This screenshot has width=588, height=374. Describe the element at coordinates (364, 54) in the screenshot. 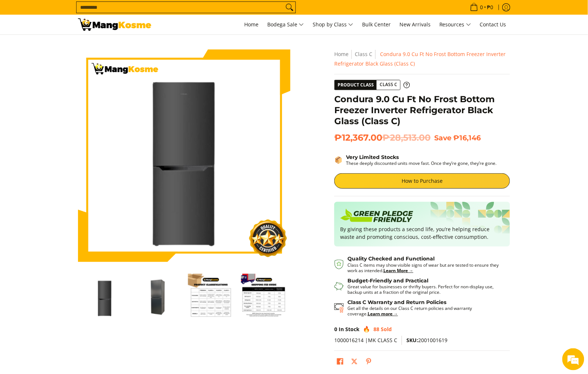

I see `a: Class C` at that location.